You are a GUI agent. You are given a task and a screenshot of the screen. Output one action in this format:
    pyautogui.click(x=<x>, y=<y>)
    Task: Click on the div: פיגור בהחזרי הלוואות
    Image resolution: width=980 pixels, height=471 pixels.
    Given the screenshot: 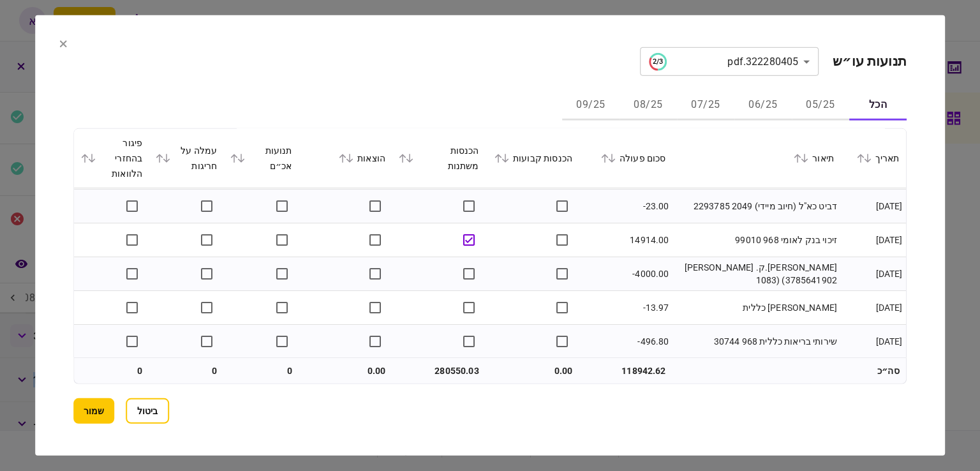 What is the action you would take?
    pyautogui.click(x=111, y=158)
    